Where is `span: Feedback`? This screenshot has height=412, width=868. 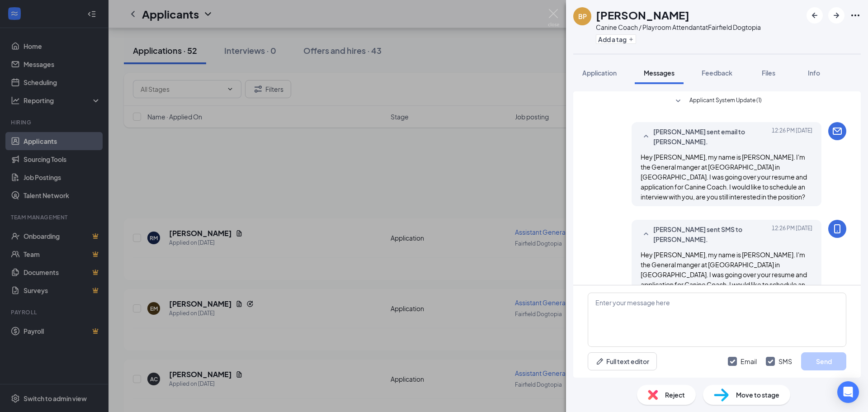 span: Feedback is located at coordinates (717, 73).